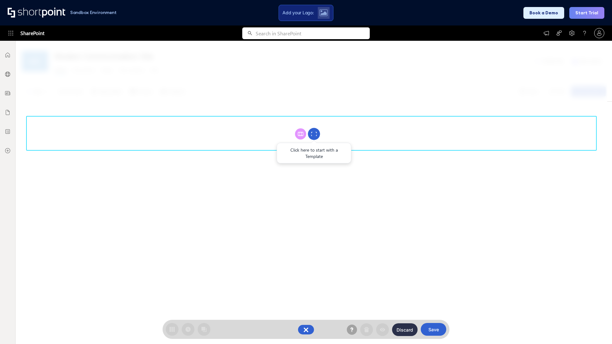 The image size is (612, 344). Describe the element at coordinates (433, 329) in the screenshot. I see `button: Save` at that location.